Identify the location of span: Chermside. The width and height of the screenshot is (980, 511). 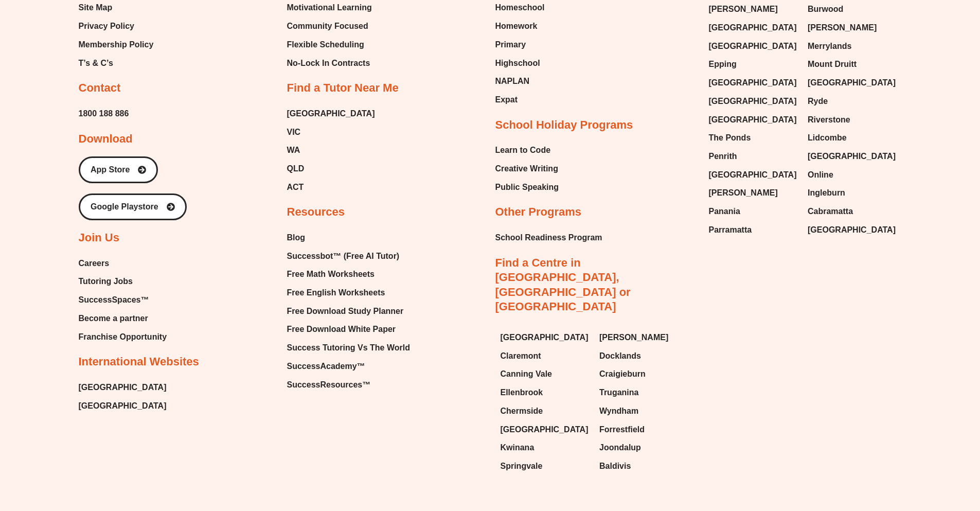
(522, 412).